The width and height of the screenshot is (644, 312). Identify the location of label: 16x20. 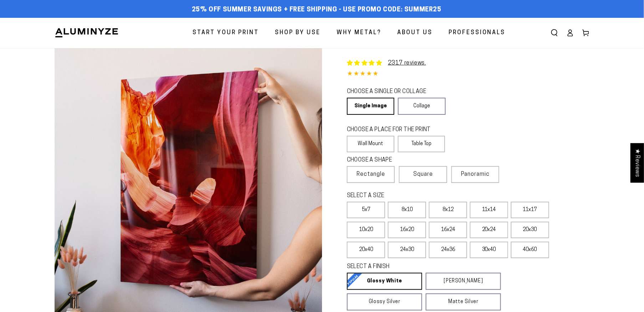
(407, 230).